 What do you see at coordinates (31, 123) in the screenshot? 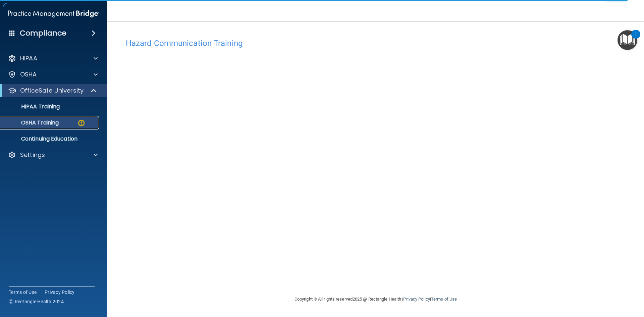
I see `p: OSHA Training` at bounding box center [31, 123].